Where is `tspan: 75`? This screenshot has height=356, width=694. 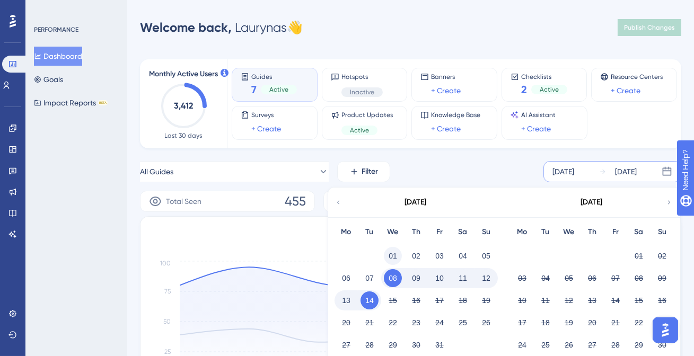 tspan: 75 is located at coordinates (168, 292).